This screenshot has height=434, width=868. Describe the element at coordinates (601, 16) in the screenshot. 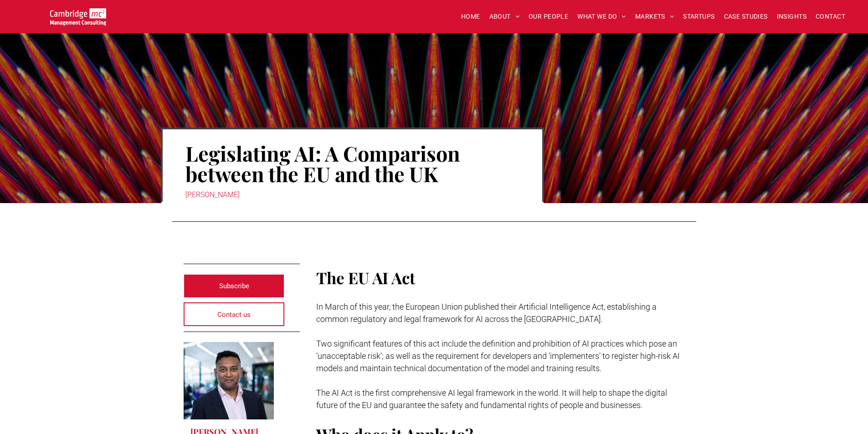

I see `a: WHAT WE DO` at that location.